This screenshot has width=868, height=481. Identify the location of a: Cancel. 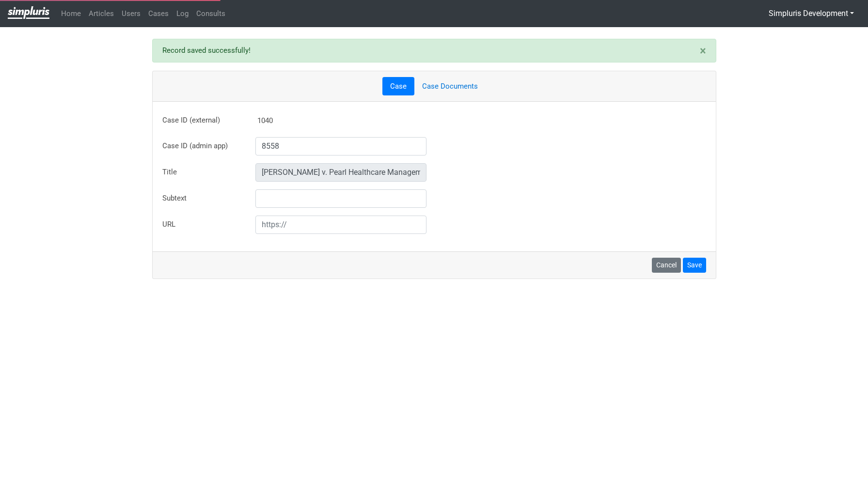
(666, 265).